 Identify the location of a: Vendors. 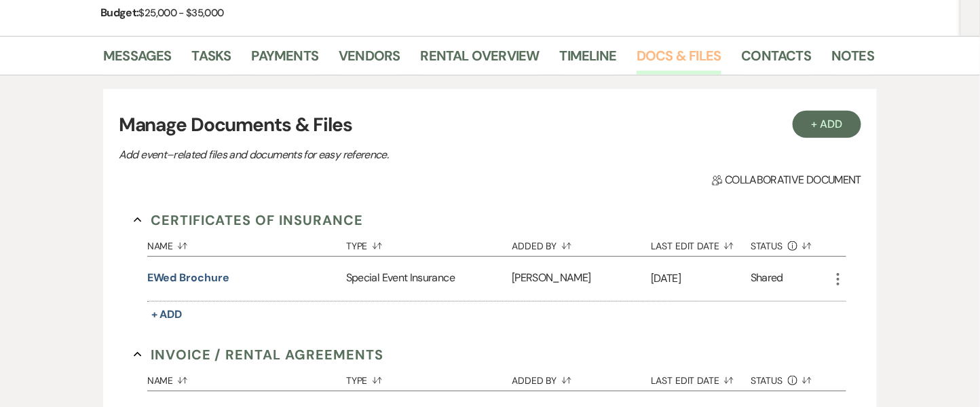
(370, 60).